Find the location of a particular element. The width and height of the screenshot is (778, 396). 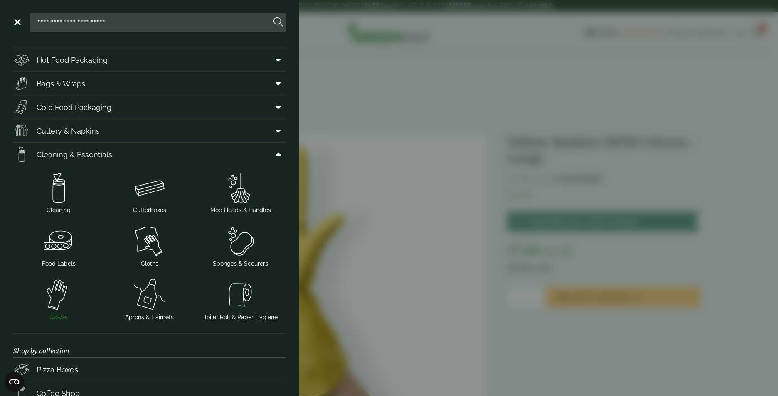

a: Aprons & Hairnets is located at coordinates (150, 300).